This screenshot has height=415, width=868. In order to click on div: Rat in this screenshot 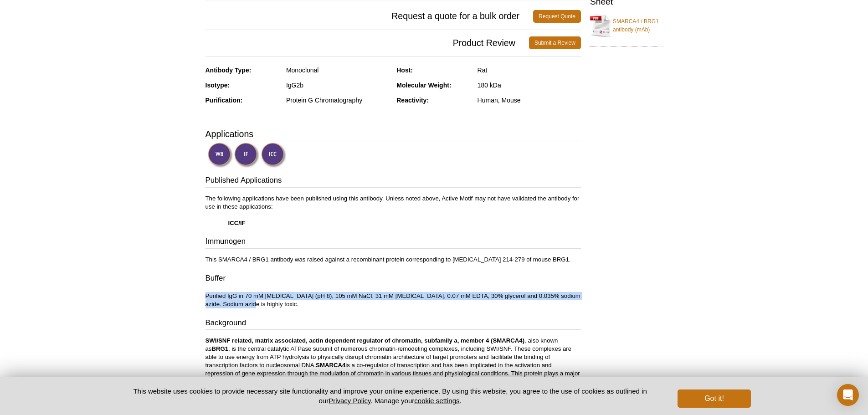, I will do `click(529, 70)`.